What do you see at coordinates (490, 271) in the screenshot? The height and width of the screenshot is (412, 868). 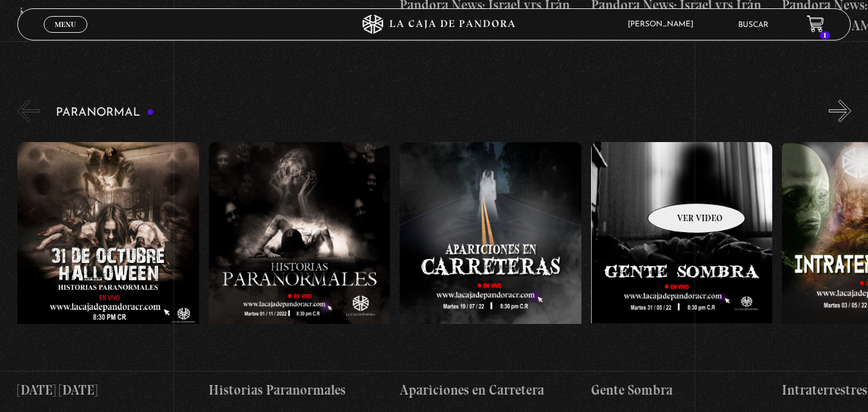 I see `a: Apariciones en Carretera` at bounding box center [490, 271].